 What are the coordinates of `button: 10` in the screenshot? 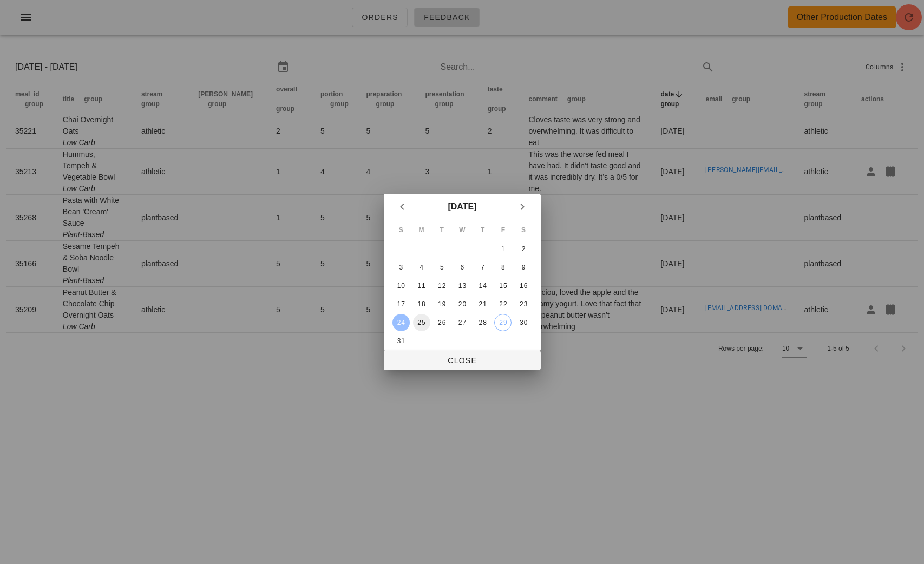 It's located at (401, 286).